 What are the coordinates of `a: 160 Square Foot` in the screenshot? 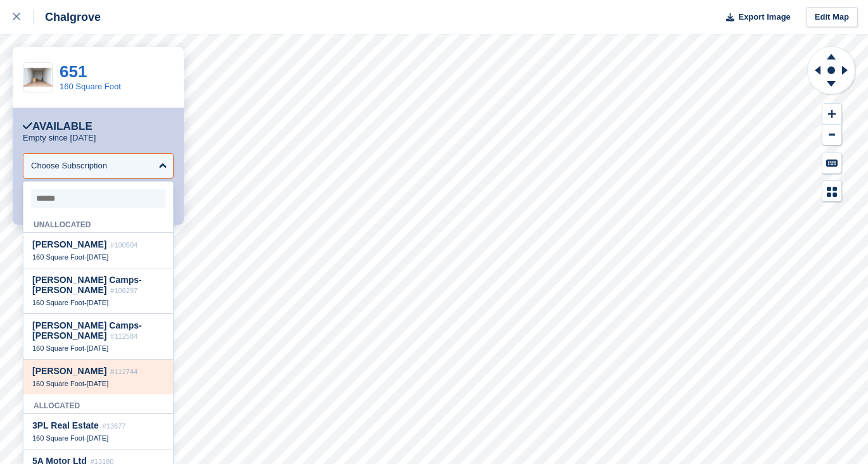 It's located at (90, 86).